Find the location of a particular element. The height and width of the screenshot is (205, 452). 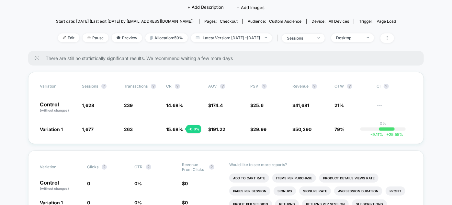

span: 21% is located at coordinates (339, 105).